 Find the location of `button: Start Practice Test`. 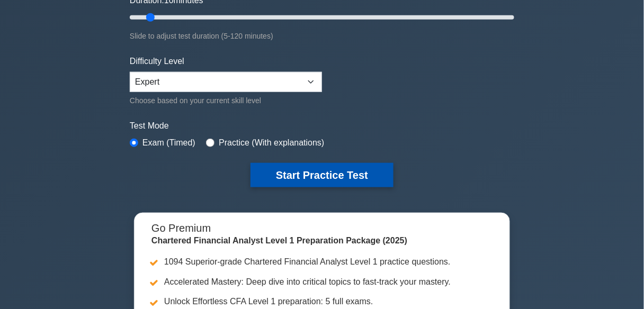

button: Start Practice Test is located at coordinates (322, 175).